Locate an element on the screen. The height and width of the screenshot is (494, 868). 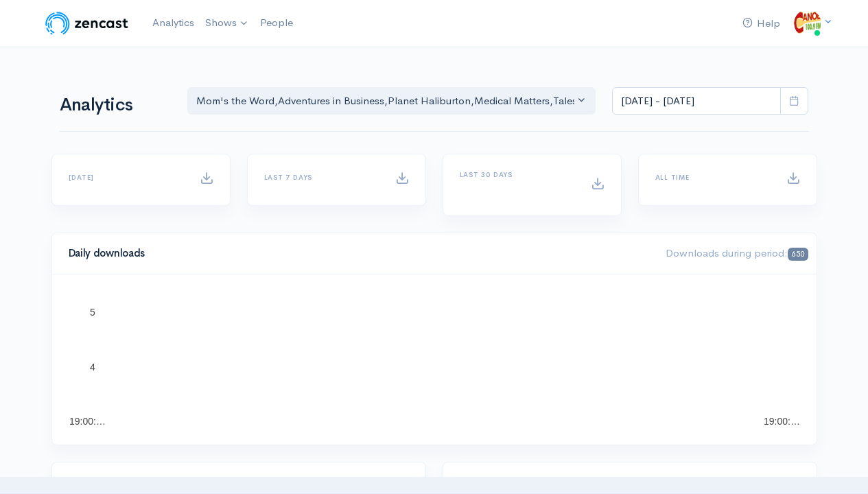
a: Analytics is located at coordinates (173, 23).